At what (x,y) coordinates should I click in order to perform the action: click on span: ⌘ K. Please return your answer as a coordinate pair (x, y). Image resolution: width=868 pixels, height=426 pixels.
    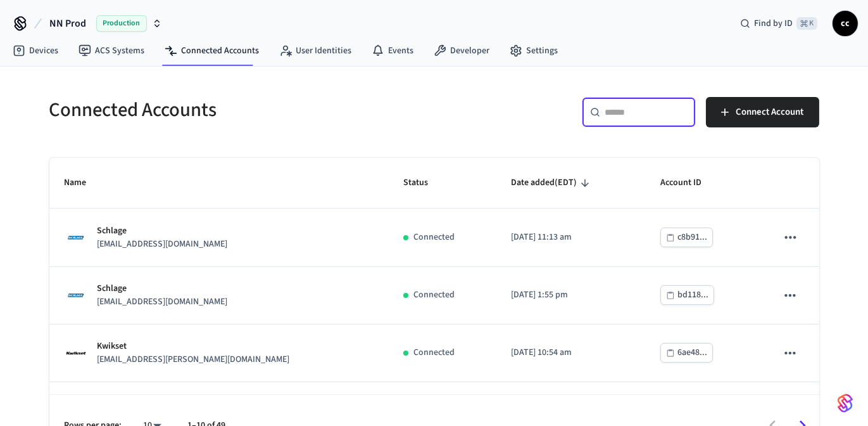
    Looking at the image, I should click on (807, 23).